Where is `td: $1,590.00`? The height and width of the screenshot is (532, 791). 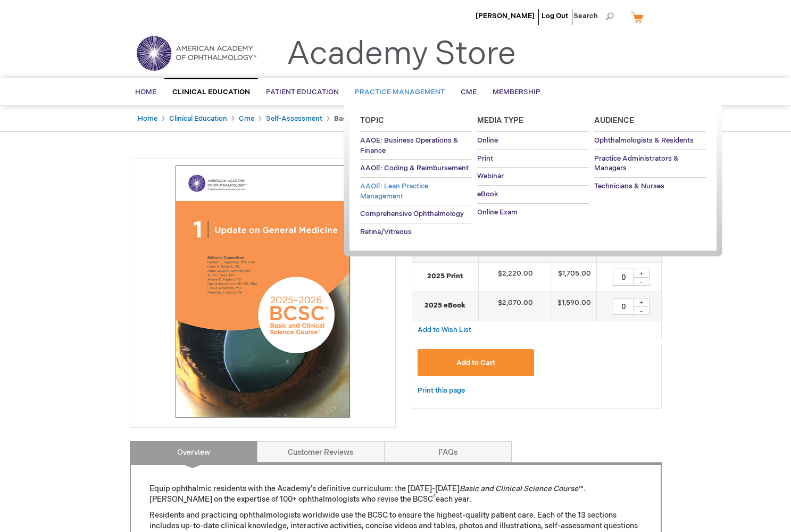 td: $1,590.00 is located at coordinates (574, 306).